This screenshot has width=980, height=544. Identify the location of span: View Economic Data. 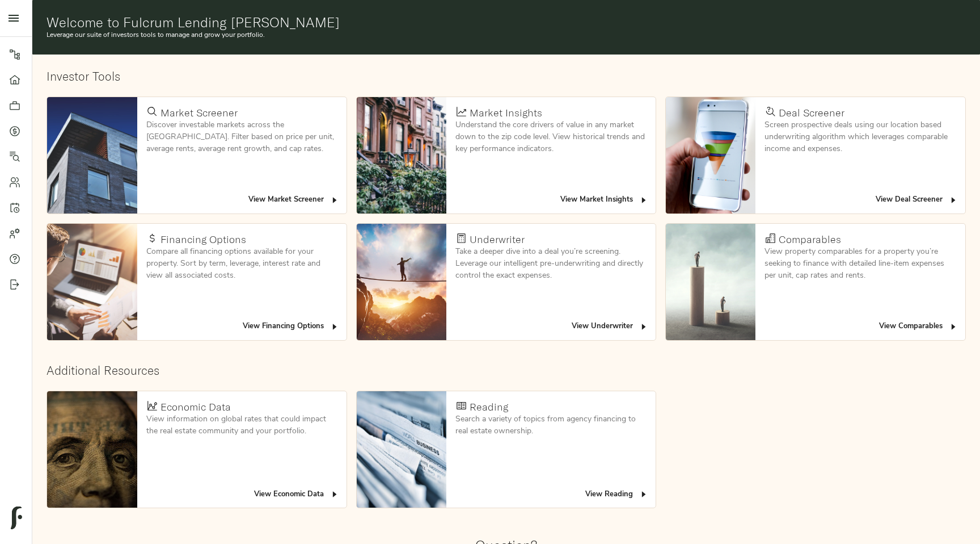
(297, 494).